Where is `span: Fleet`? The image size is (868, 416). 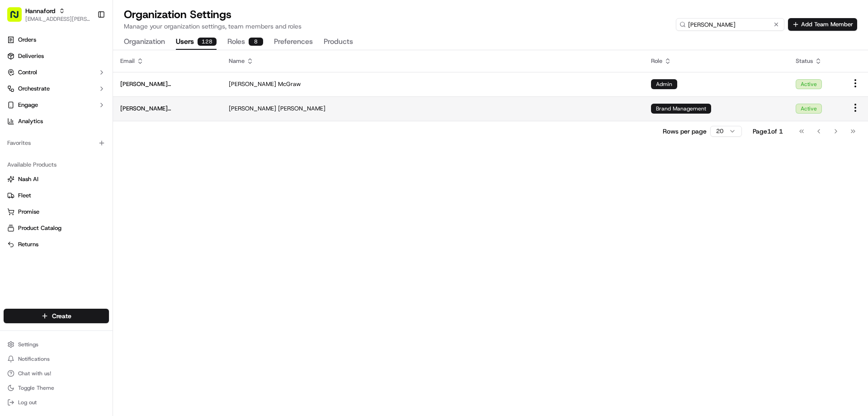
span: Fleet is located at coordinates (24, 196).